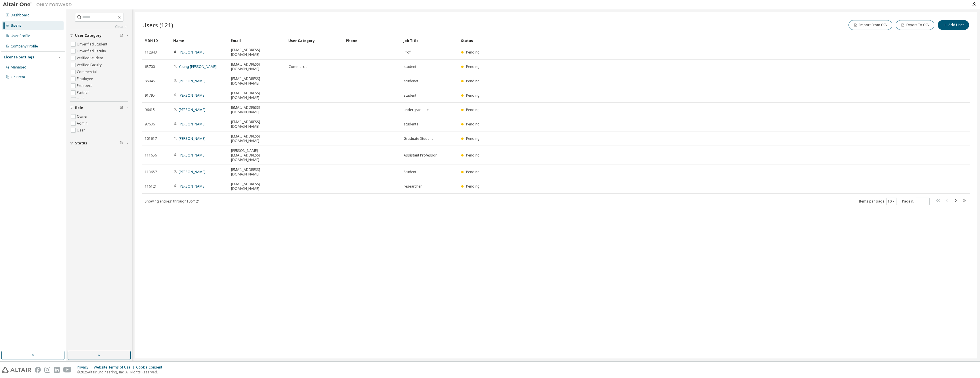 The height and width of the screenshot is (378, 980). What do you see at coordinates (81, 100) in the screenshot?
I see `label: Trial` at bounding box center [81, 100].